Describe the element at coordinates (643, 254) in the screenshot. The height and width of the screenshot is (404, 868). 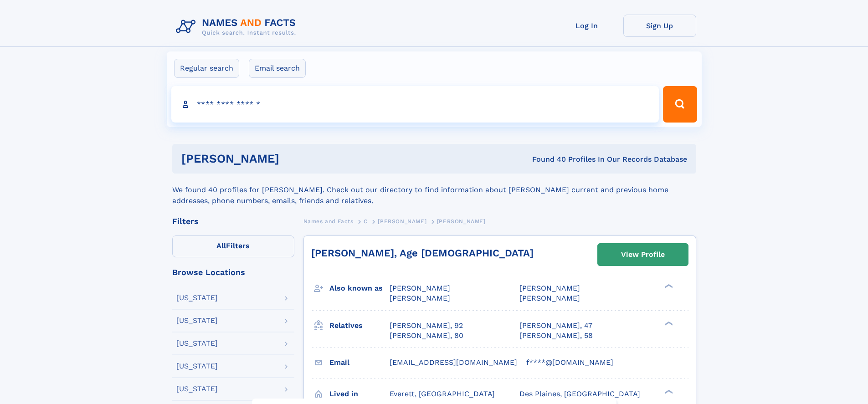
I see `a: View Profile` at that location.